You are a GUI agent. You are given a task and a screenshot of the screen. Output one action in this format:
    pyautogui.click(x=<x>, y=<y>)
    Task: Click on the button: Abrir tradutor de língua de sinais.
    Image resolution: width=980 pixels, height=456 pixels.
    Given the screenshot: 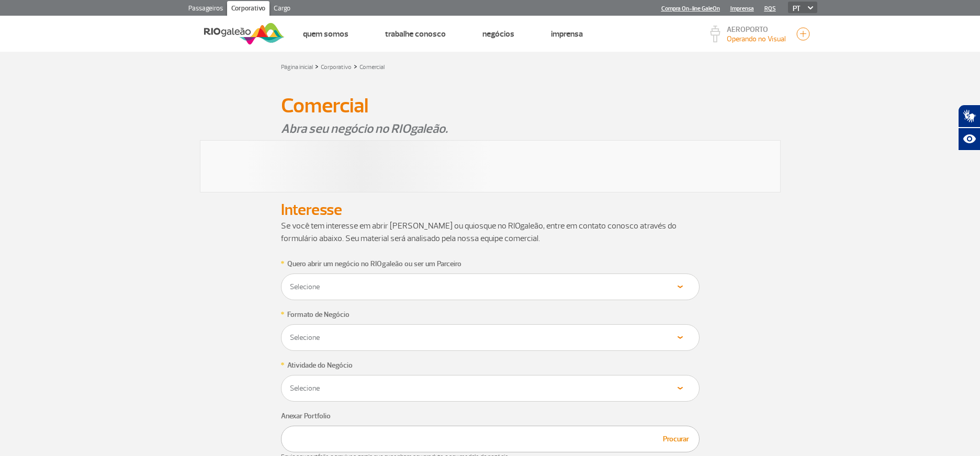 What is the action you would take?
    pyautogui.click(x=969, y=116)
    